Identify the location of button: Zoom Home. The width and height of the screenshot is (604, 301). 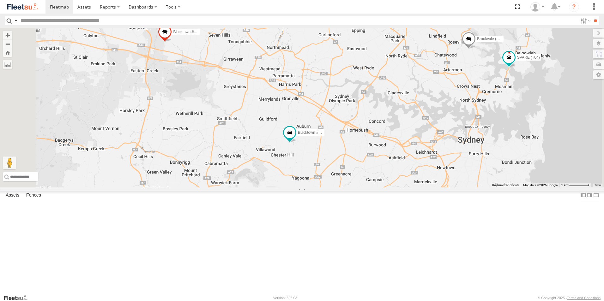
(8, 52).